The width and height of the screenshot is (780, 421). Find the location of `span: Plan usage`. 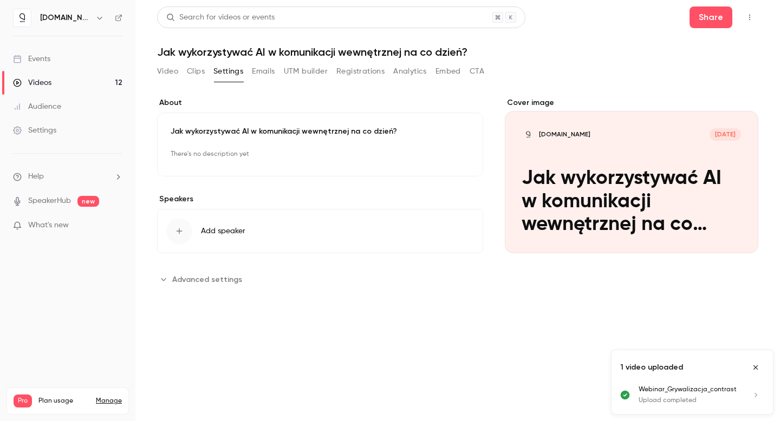

span: Plan usage is located at coordinates (64, 401).